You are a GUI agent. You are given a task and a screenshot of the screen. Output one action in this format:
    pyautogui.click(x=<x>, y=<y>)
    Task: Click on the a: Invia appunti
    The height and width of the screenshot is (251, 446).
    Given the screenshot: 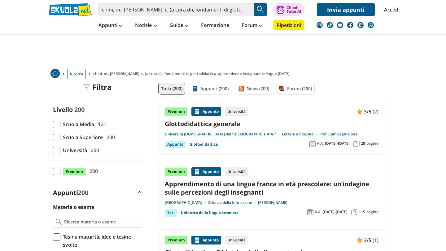 What is the action you would take?
    pyautogui.click(x=346, y=10)
    